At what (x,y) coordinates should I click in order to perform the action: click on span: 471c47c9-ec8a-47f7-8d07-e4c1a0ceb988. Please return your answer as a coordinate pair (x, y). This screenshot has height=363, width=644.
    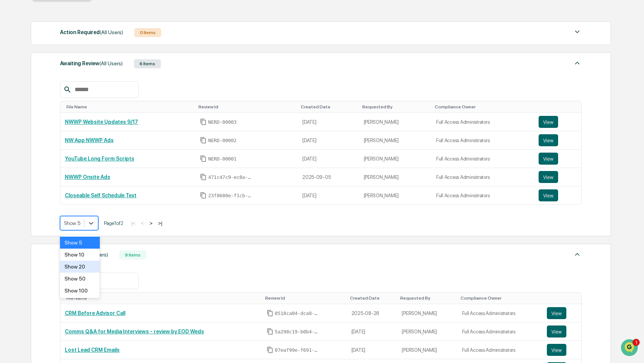
    Looking at the image, I should click on (231, 177).